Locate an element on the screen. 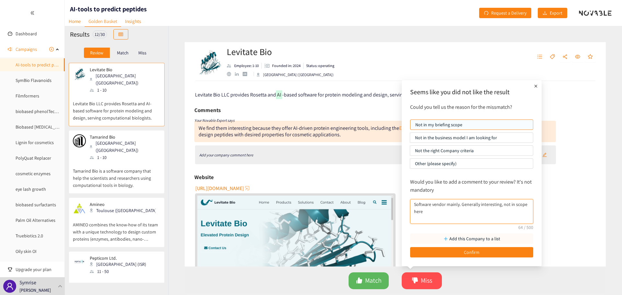  a: SymBio Flavanoids is located at coordinates (33, 80).